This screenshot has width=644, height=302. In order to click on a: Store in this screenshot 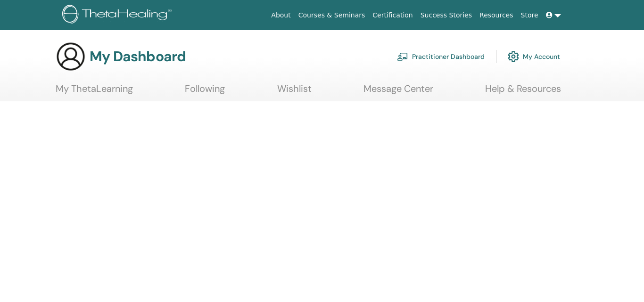, I will do `click(530, 15)`.